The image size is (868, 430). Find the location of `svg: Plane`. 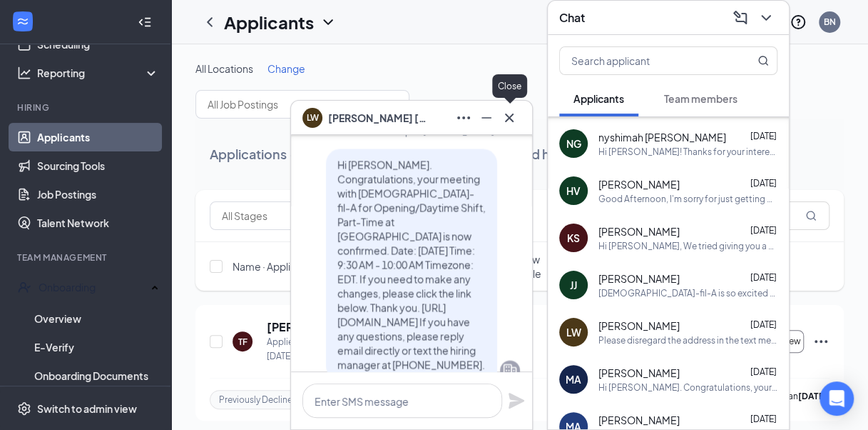

svg: Plane is located at coordinates (516, 400).